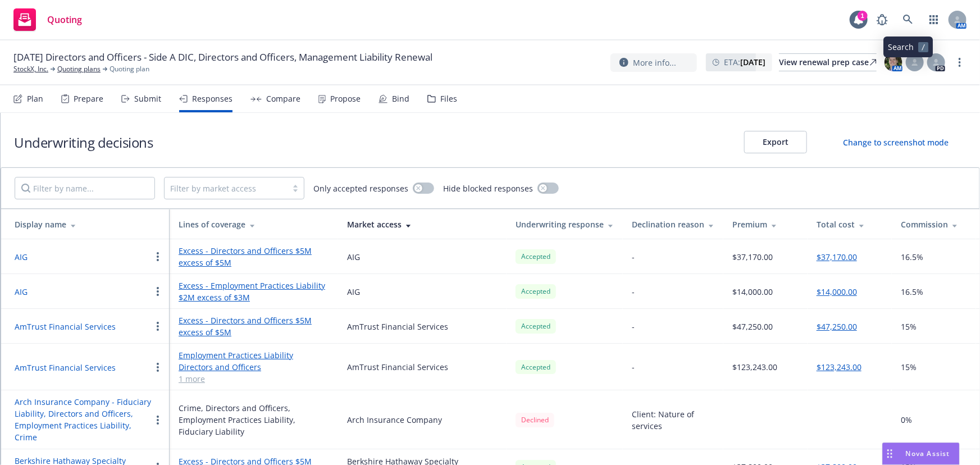 Image resolution: width=980 pixels, height=465 pixels. What do you see at coordinates (673, 419) in the screenshot?
I see `div: Client: Nature of services` at bounding box center [673, 419].